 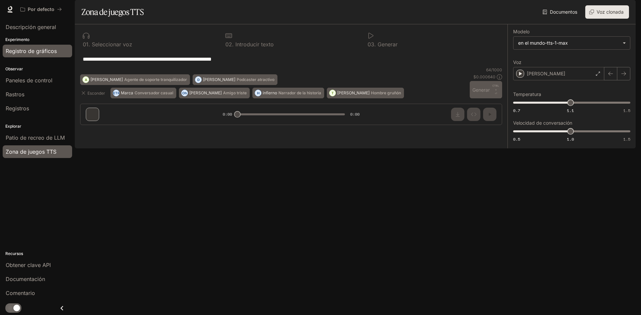 I want to click on font: Zona de juegos TTS, so click(x=112, y=12).